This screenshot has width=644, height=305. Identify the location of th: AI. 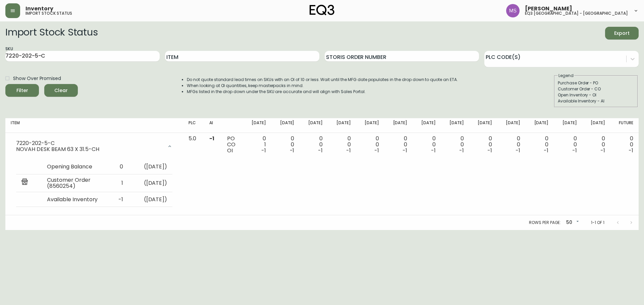
(213, 126).